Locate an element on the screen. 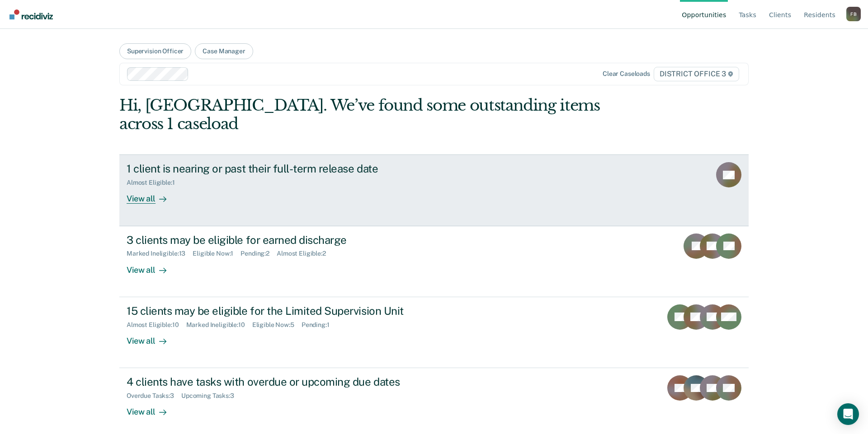  div: Upcoming Tasks : 3 is located at coordinates (211, 395).